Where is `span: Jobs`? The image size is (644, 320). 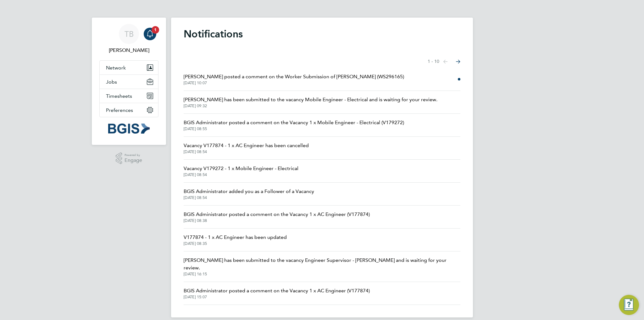 span: Jobs is located at coordinates (111, 82).